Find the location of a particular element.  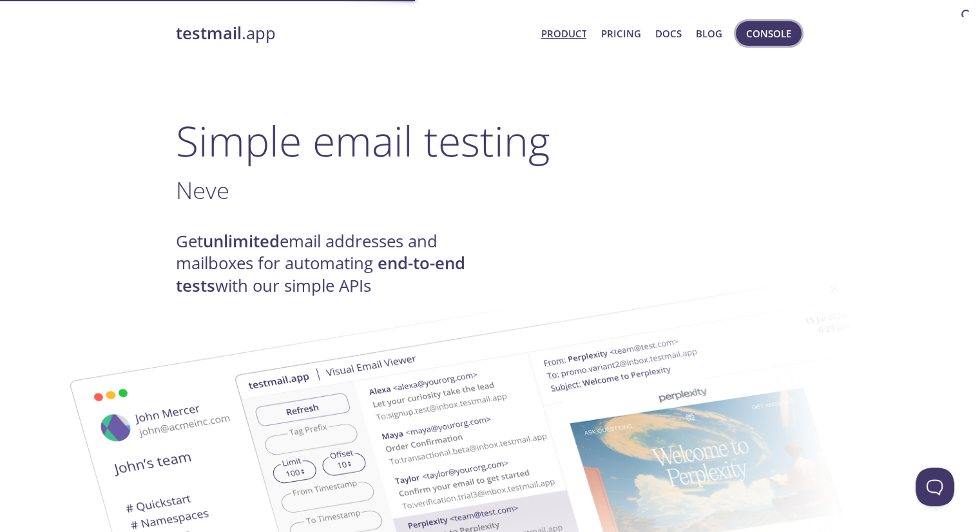

a: Docs is located at coordinates (668, 33).